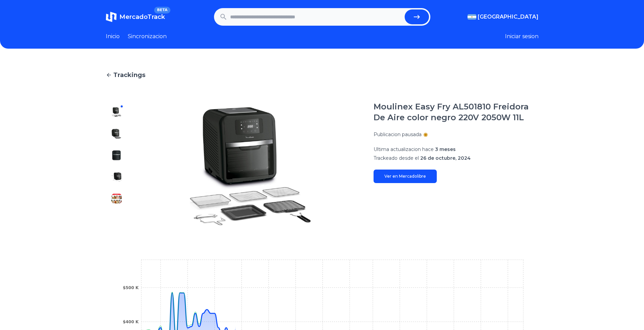 Image resolution: width=644 pixels, height=330 pixels. I want to click on span: 3 meses, so click(445, 149).